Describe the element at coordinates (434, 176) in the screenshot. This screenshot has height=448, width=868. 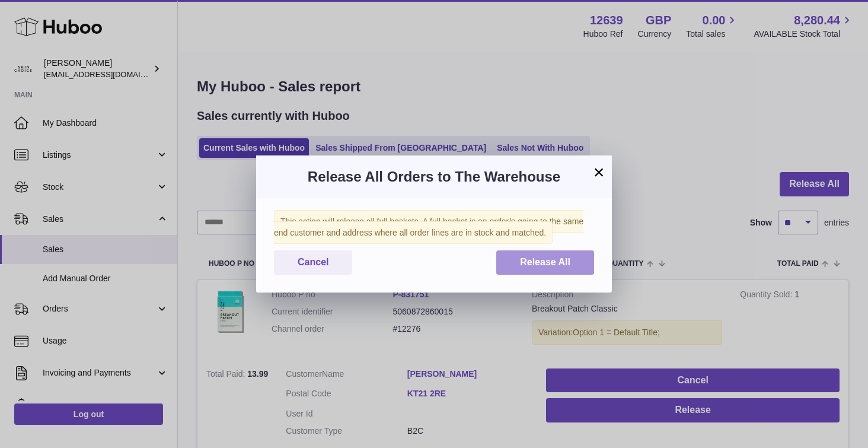
I see `h3: Release All Orders to The Warehouse` at that location.